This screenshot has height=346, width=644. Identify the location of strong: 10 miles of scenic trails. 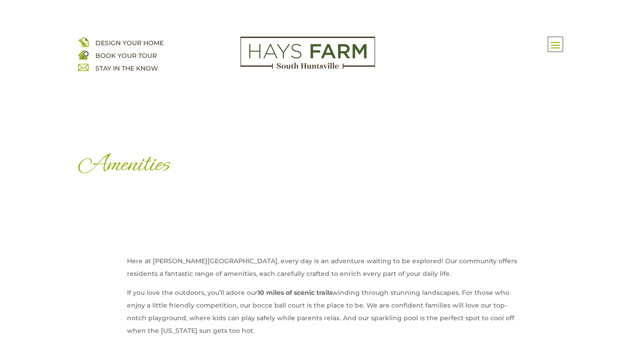
(295, 292).